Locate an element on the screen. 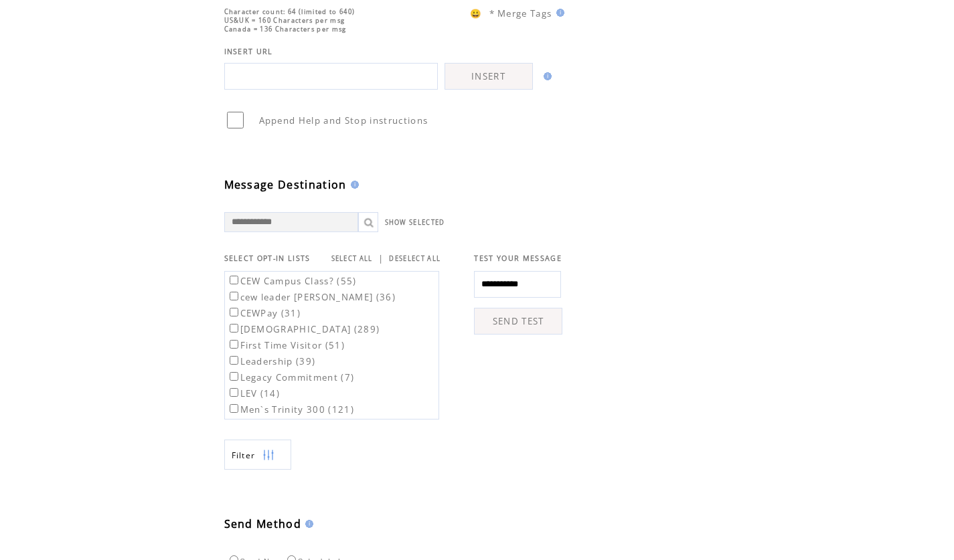 Image resolution: width=954 pixels, height=560 pixels. span: INSERT URL is located at coordinates (248, 52).